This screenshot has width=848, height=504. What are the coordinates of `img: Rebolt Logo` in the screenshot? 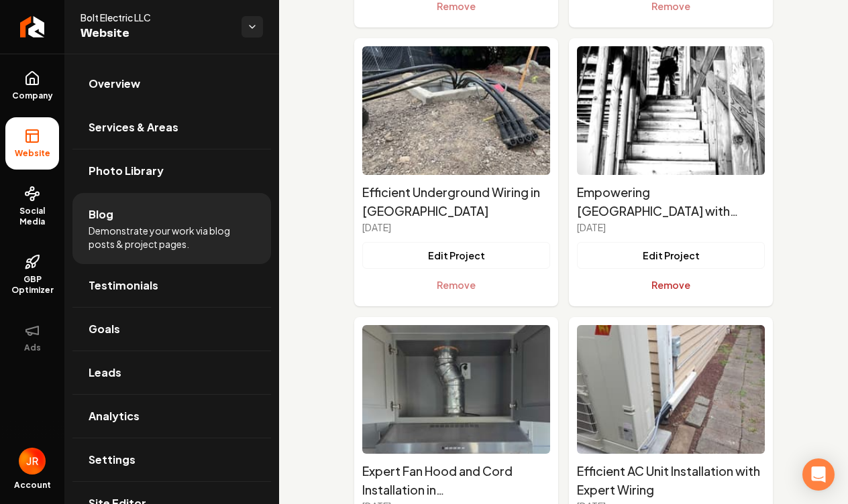 It's located at (32, 26).